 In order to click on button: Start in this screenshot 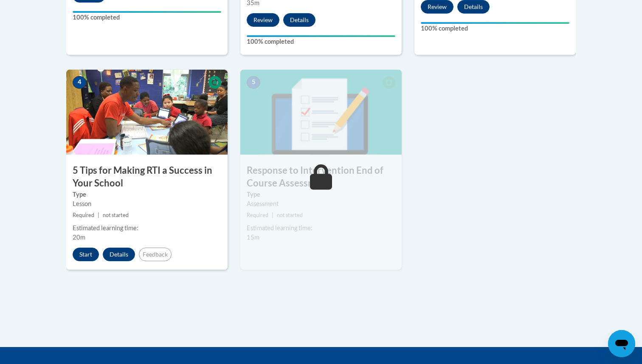, I will do `click(86, 254)`.